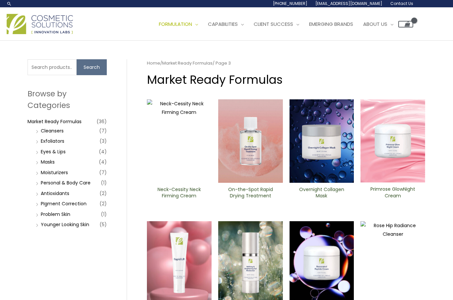  Describe the element at coordinates (392, 193) in the screenshot. I see `a: Primrose GlowNight Cream` at that location.